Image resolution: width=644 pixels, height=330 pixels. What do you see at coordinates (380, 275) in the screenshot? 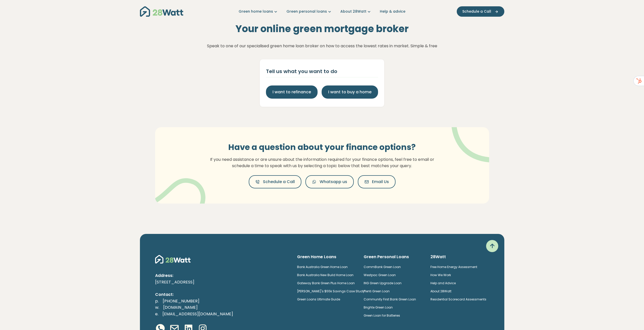
I see `a: Westpac Green Loan` at bounding box center [380, 275].